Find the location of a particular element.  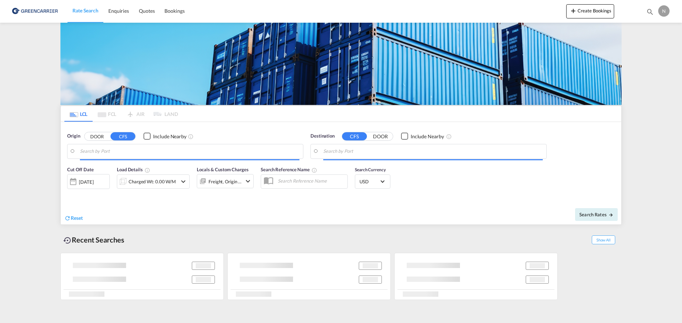

div: Origin DOOR CFS Checkbox No InkUnchecked: Ignores neighbouring ports when fetching rates.Checked ... is located at coordinates (341, 173).